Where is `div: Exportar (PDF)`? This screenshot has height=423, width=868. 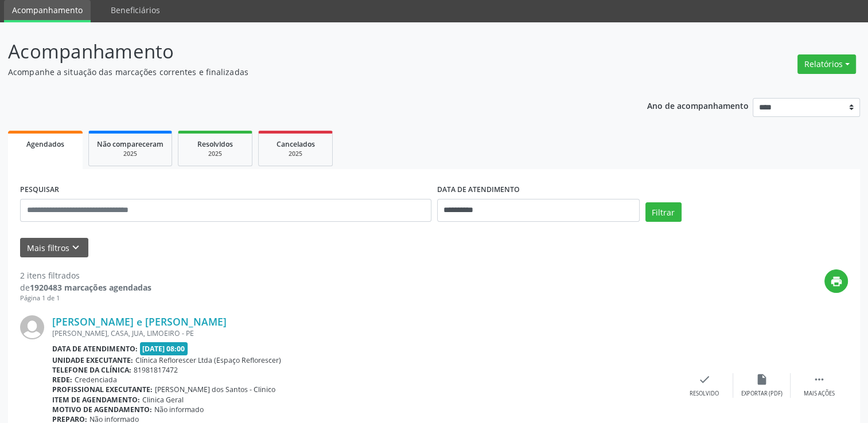 div: Exportar (PDF) is located at coordinates (762, 394).